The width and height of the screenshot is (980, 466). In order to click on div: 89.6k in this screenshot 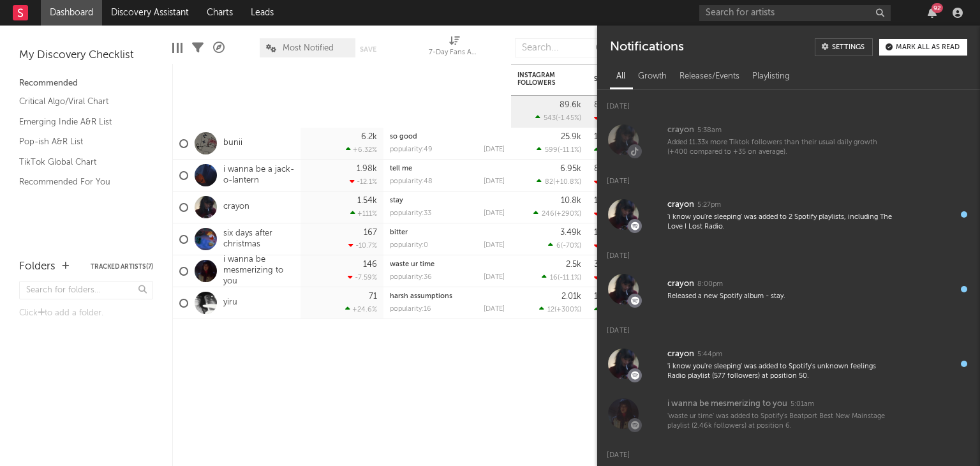, I will do `click(571, 105)`.